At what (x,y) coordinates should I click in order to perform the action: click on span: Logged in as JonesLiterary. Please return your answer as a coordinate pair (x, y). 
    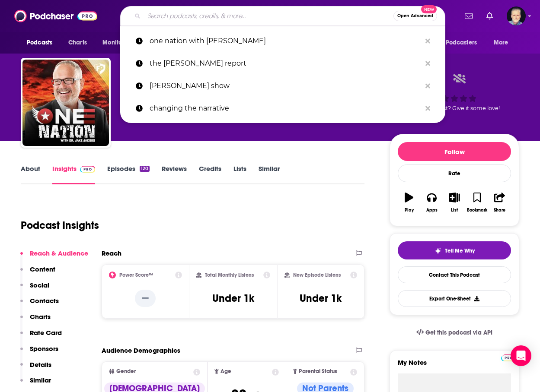
    Looking at the image, I should click on (516, 16).